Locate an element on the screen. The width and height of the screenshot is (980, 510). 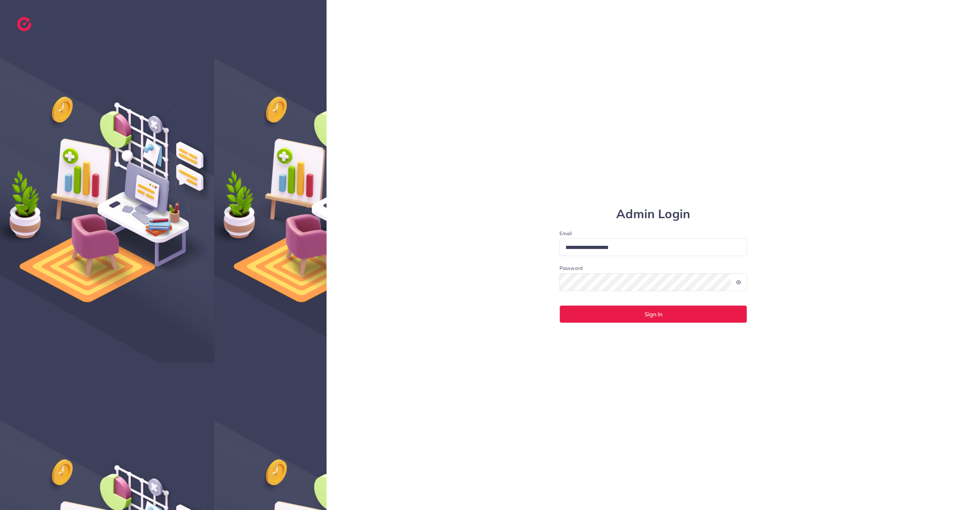
label: Email is located at coordinates (654, 233).